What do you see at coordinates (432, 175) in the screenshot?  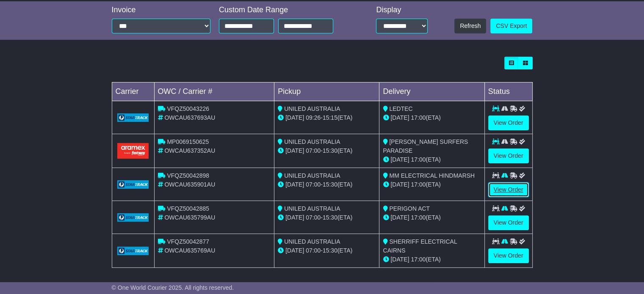 I see `span: MM ELECTRICAL HINDMARSH` at bounding box center [432, 175].